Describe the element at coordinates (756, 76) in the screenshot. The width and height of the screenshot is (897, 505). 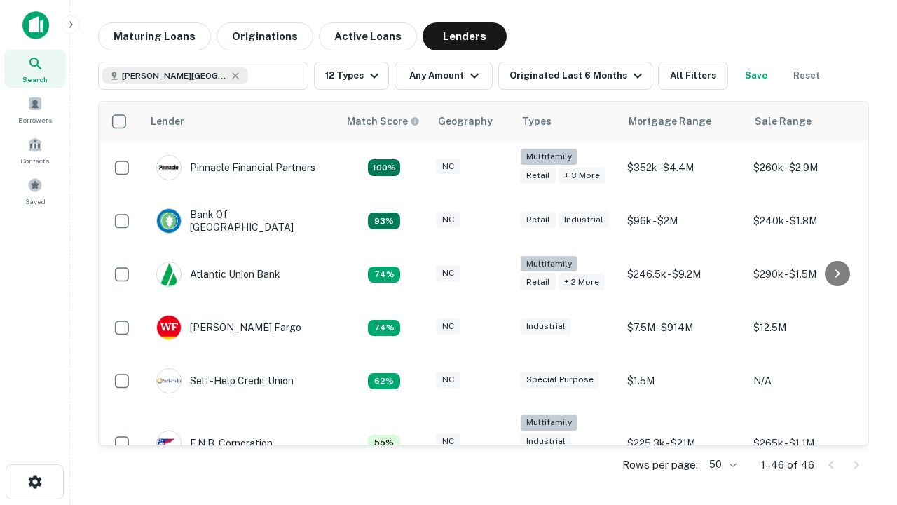
I see `button: Save your search to get updates of matches that match your search criteria.` at that location.